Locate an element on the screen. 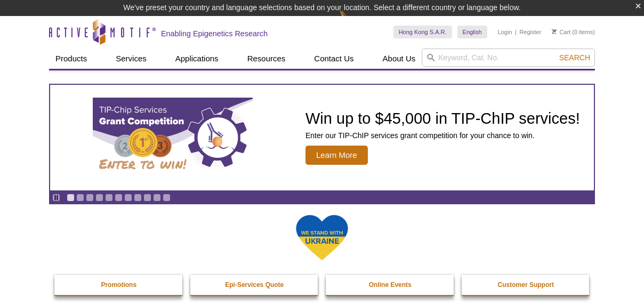  a: Hong Kong S.A.R. is located at coordinates (423, 32).